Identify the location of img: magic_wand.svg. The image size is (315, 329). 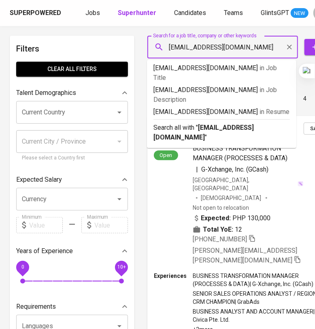
(301, 184).